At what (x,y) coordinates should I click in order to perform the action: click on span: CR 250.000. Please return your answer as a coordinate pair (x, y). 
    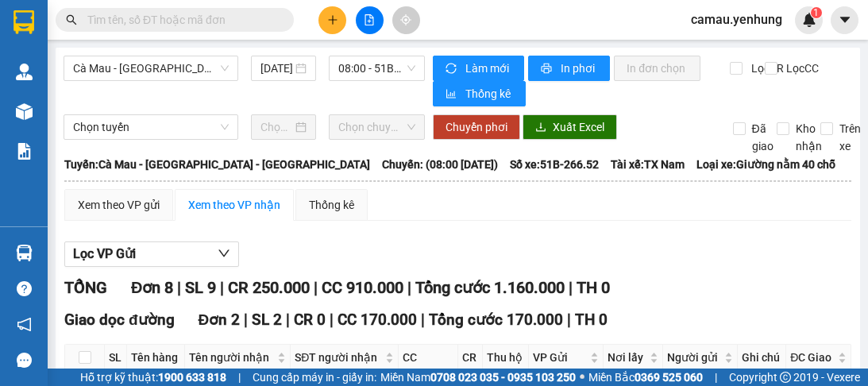
    Looking at the image, I should click on (269, 287).